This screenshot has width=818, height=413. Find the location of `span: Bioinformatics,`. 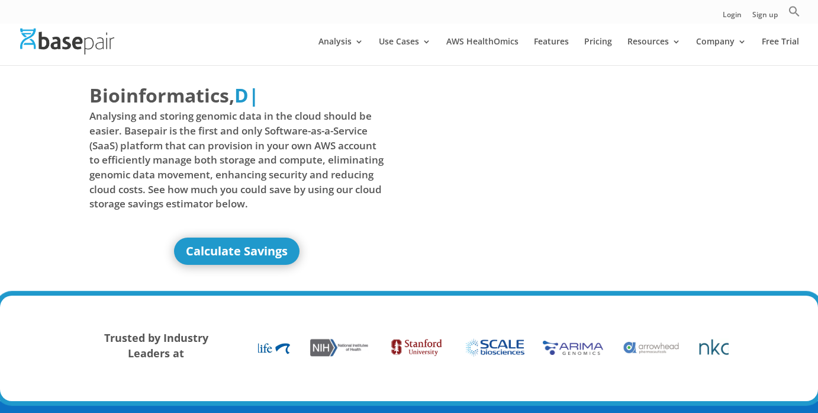

span: Bioinformatics, is located at coordinates (162, 95).